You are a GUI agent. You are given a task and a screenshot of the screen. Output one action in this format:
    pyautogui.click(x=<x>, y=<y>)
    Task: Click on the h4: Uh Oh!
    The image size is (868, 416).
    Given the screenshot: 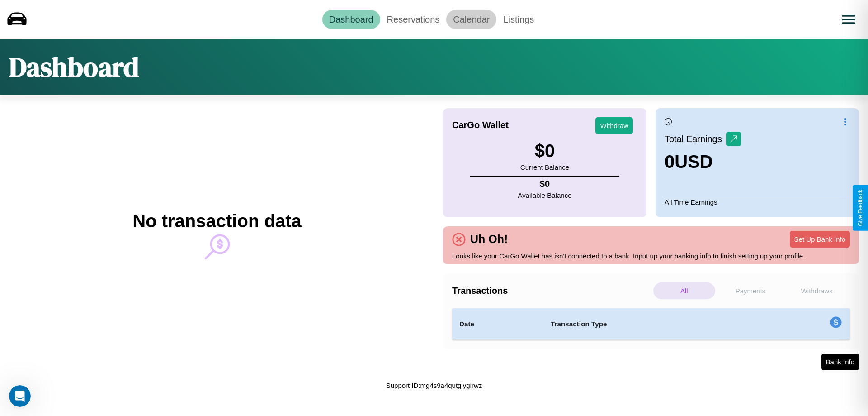 What is the action you would take?
    pyautogui.click(x=489, y=239)
    